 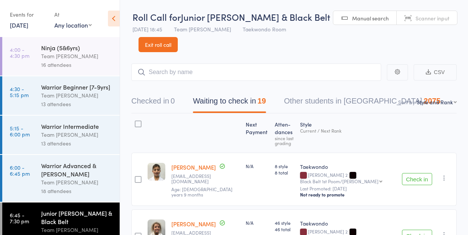 I want to click on span: Taekwondo Room, so click(x=264, y=29).